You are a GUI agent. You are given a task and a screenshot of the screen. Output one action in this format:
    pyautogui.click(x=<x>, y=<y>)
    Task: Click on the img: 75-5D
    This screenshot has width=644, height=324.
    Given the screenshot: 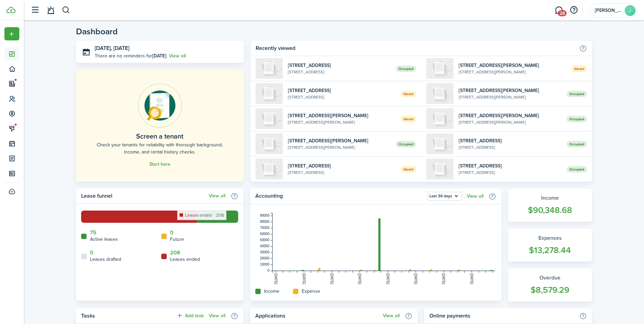 What is the action you would take?
    pyautogui.click(x=269, y=169)
    